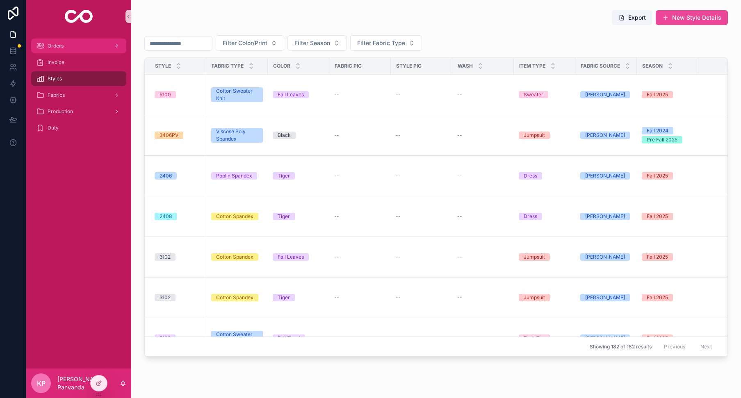  What do you see at coordinates (79, 46) in the screenshot?
I see `a: Orders` at bounding box center [79, 46].